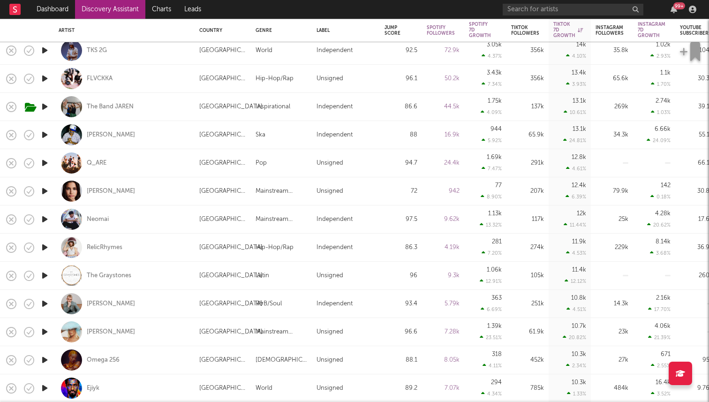  I want to click on input: Search for artists, so click(573, 9).